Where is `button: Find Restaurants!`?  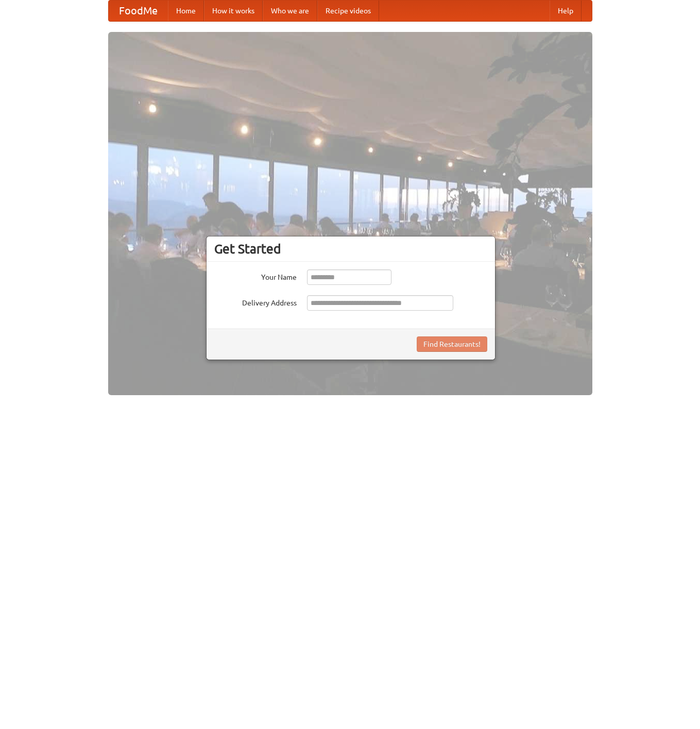 button: Find Restaurants! is located at coordinates (451, 344).